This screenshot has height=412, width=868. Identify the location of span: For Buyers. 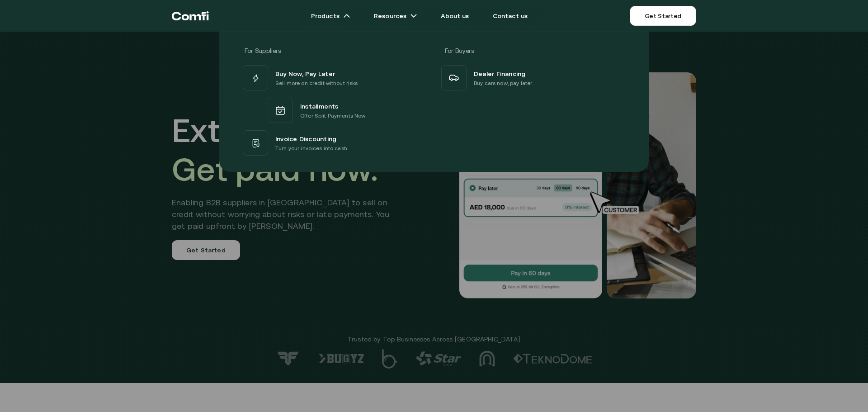
(460, 51).